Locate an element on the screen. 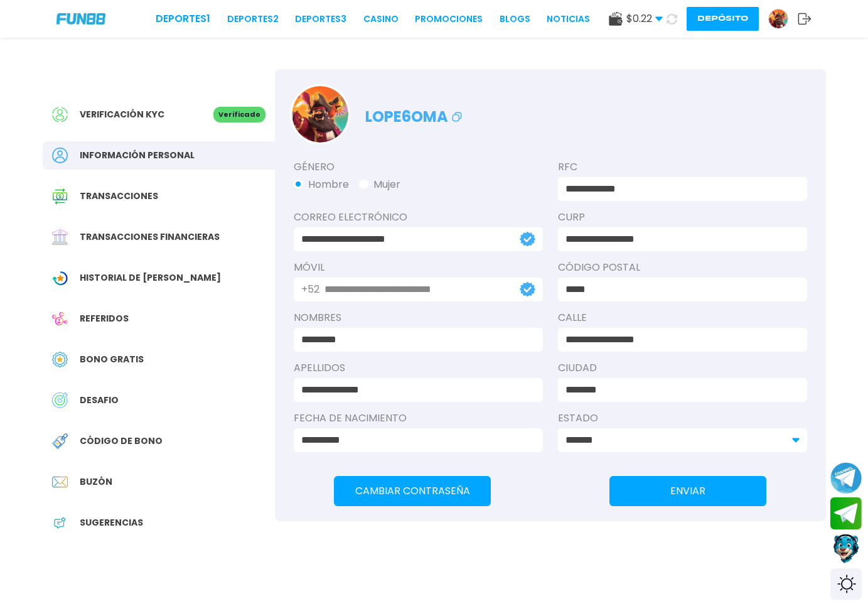 This screenshot has width=868, height=606. a: Deportes3 is located at coordinates (321, 19).